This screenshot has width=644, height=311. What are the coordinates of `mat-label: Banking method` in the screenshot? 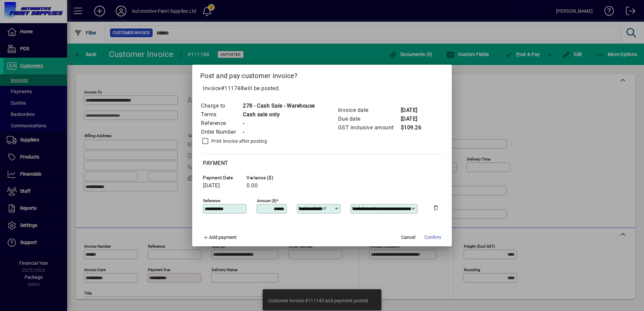 It's located at (312, 208).